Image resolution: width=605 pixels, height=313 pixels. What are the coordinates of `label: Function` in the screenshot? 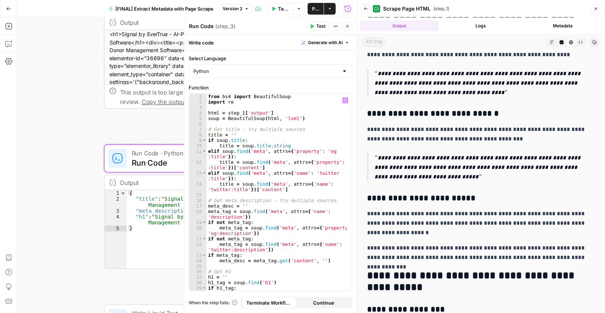 It's located at (270, 88).